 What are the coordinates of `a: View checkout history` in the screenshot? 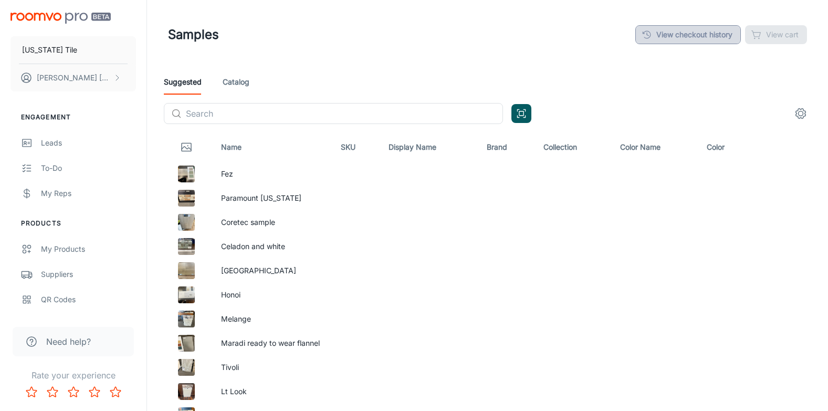 It's located at (688, 35).